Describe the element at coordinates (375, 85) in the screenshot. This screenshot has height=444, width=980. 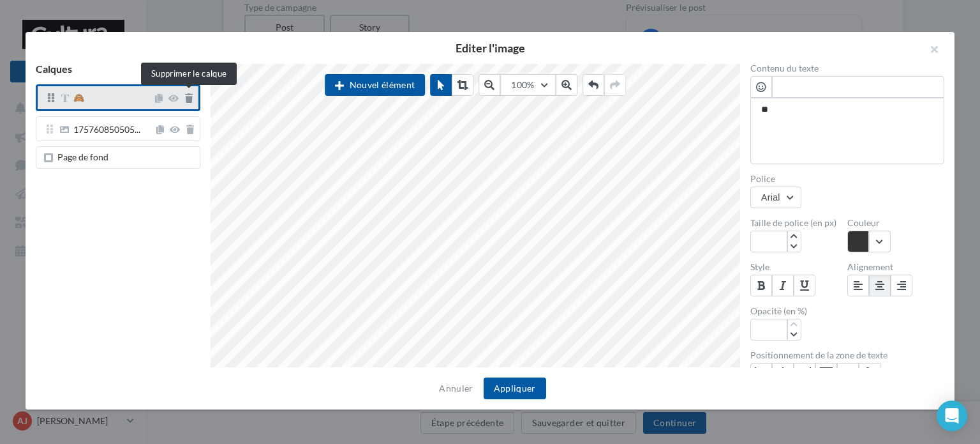
I see `button: Nouvel élément` at that location.